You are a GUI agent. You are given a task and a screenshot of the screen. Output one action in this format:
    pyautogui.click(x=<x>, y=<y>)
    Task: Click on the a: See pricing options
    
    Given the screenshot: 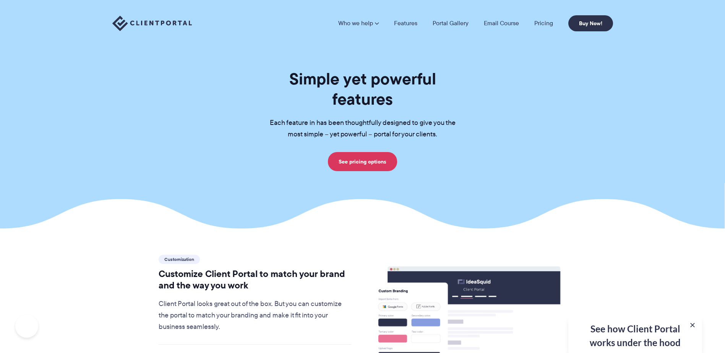 What is the action you would take?
    pyautogui.click(x=362, y=162)
    